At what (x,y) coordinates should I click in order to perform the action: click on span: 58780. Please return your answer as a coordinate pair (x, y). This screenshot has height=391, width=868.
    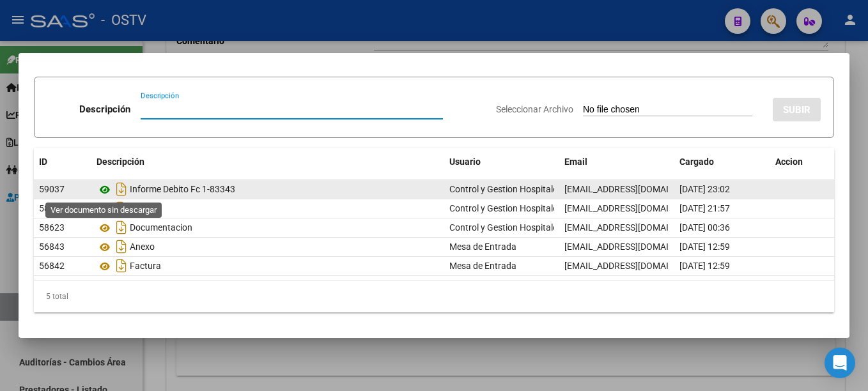
    Looking at the image, I should click on (52, 209).